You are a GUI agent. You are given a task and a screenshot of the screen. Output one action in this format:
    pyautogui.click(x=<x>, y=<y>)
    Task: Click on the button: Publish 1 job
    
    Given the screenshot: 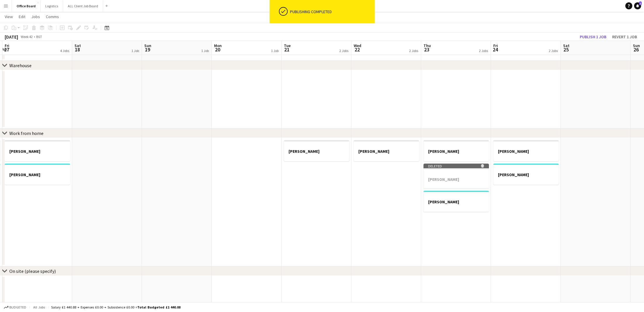 What is the action you would take?
    pyautogui.click(x=593, y=37)
    